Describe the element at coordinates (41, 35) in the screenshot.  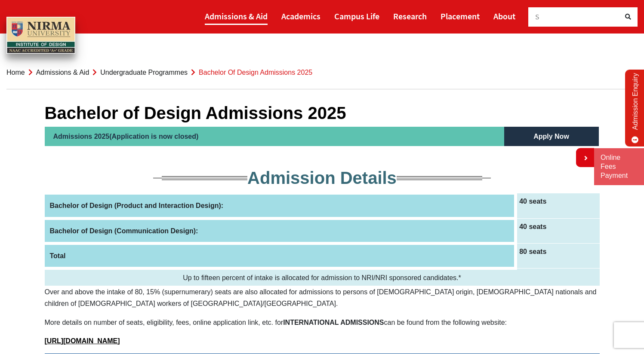
I see `img: main_logo` at that location.